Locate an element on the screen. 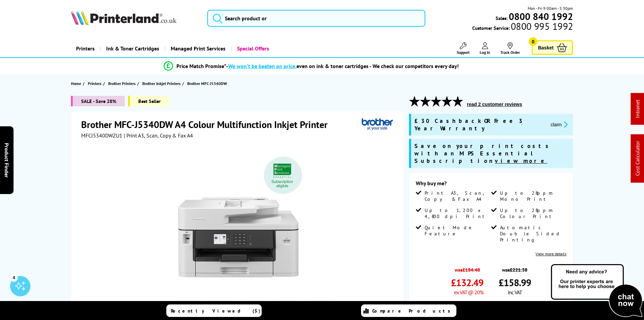 The image size is (644, 320). span: Product Finder is located at coordinates (7, 160).